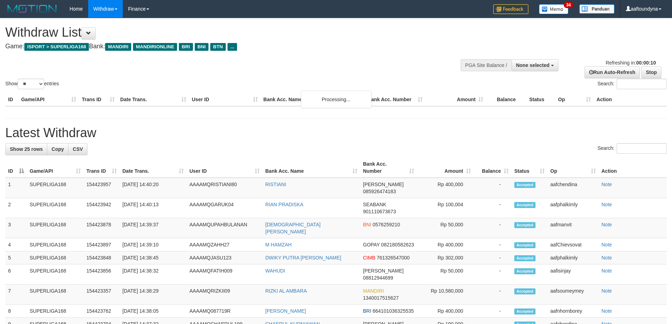 This screenshot has height=324, width=672. What do you see at coordinates (533, 65) in the screenshot?
I see `span: None selected` at bounding box center [533, 65].